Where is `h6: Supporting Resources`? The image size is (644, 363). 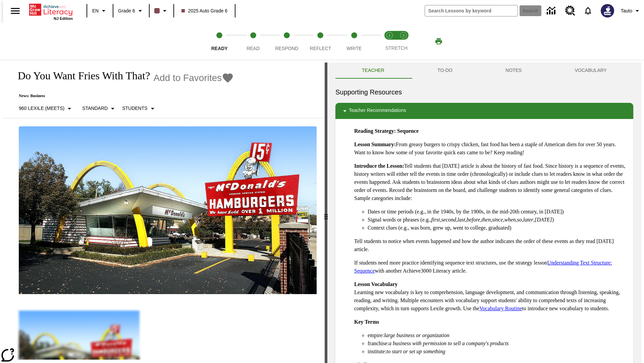 h6: Supporting Resources is located at coordinates (485, 92).